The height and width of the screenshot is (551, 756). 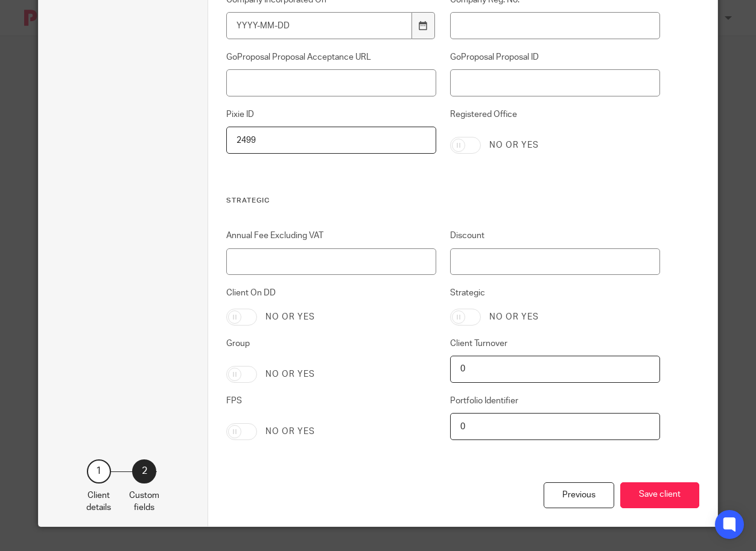 I want to click on div: 2, so click(x=144, y=471).